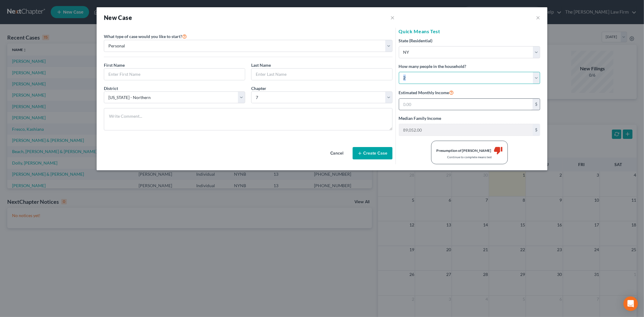 The image size is (644, 317). Describe the element at coordinates (111, 88) in the screenshot. I see `span: District` at that location.